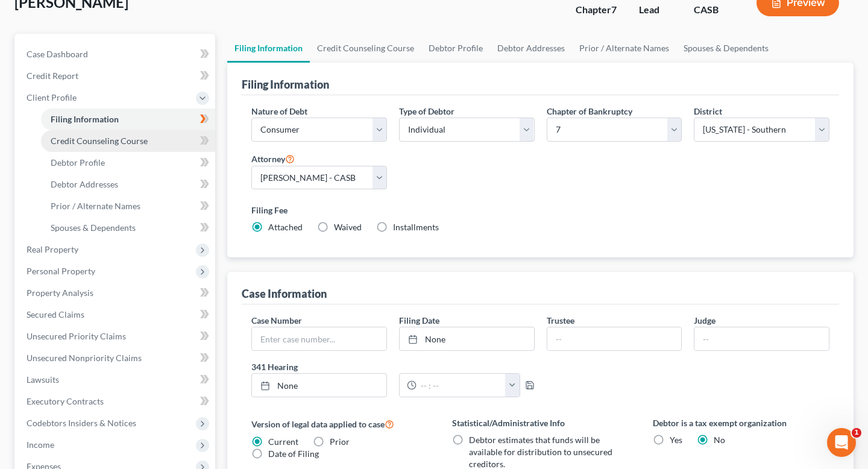 The image size is (868, 469). I want to click on span: Prior, so click(339, 441).